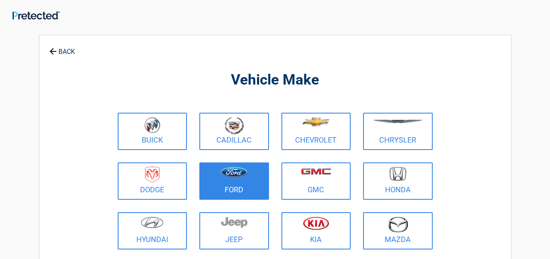  Describe the element at coordinates (275, 80) in the screenshot. I see `h2: Vehicle Make` at that location.